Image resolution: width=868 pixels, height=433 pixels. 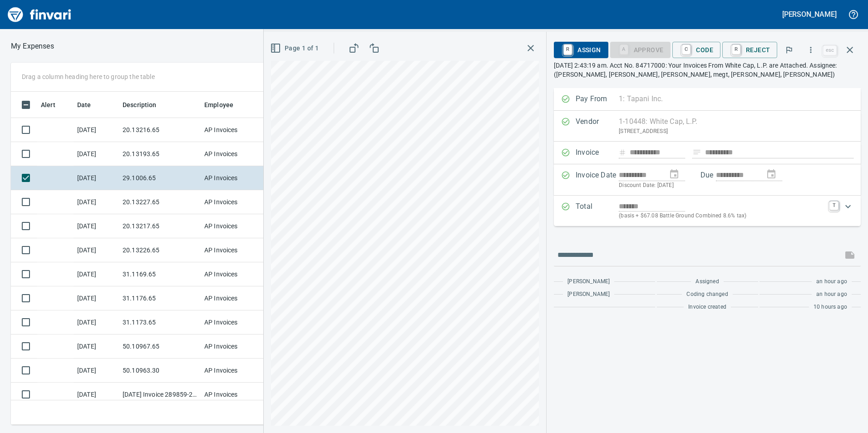 I want to click on button: RReject, so click(x=749, y=50).